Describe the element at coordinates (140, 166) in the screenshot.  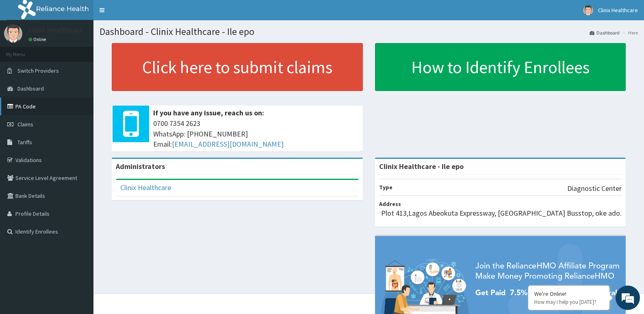
I see `b: Administrators` at that location.